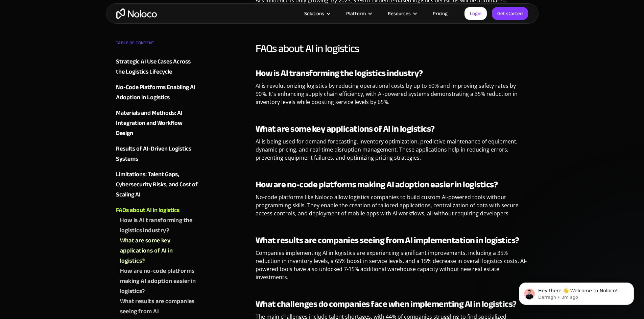 The image size is (644, 319). Describe the element at coordinates (159, 251) in the screenshot. I see `div: What are some key applications of AI in logistics?` at that location.